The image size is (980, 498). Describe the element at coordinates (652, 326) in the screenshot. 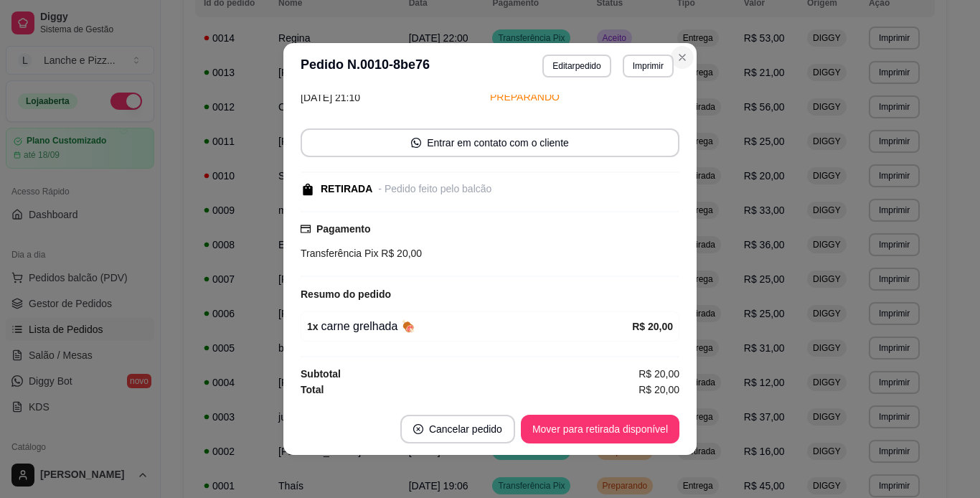

I see `strong: R$ 20,00` at that location.